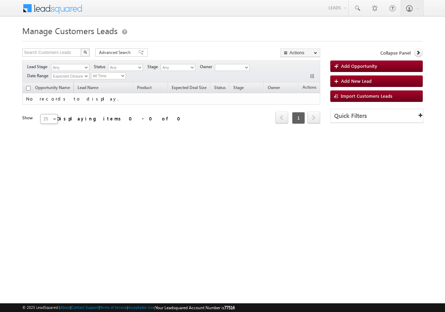  Describe the element at coordinates (101, 67) in the screenshot. I see `span: Status` at that location.